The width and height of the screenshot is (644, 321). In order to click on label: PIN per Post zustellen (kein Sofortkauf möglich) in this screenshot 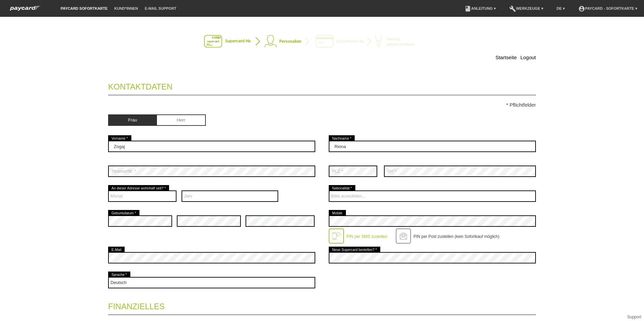, I will do `click(456, 236)`.